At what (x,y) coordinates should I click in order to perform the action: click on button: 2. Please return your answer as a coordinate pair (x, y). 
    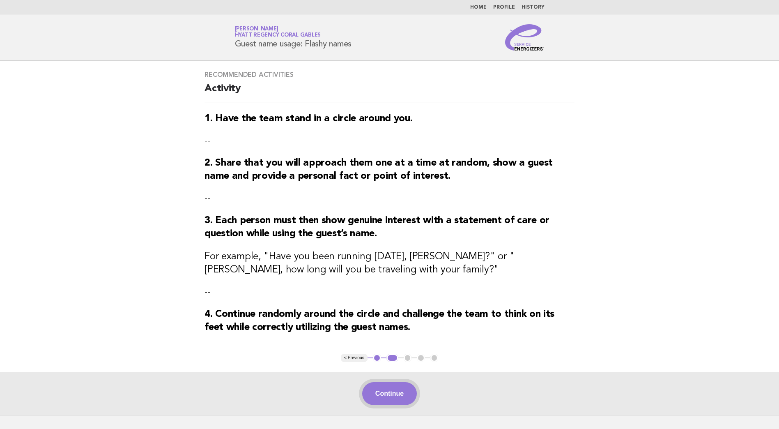
    Looking at the image, I should click on (392, 358).